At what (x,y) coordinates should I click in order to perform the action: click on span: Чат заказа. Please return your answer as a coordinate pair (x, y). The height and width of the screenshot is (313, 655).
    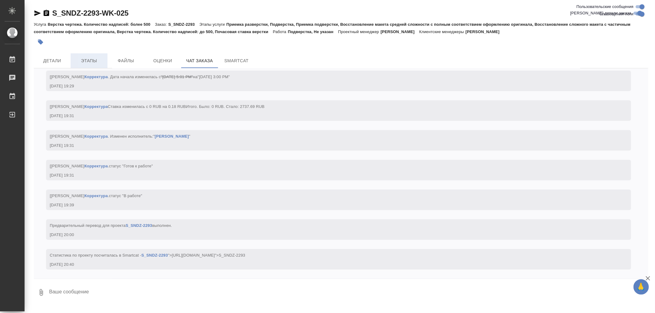
    Looking at the image, I should click on (200, 61).